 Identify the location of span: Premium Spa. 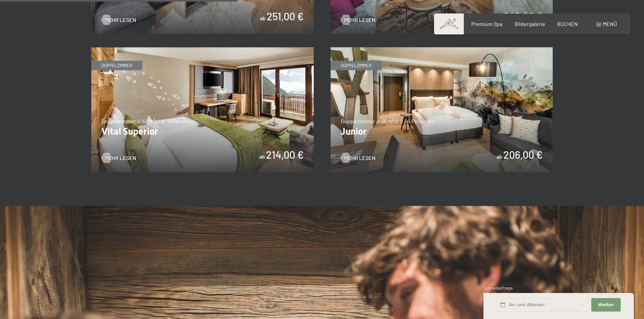
(487, 24).